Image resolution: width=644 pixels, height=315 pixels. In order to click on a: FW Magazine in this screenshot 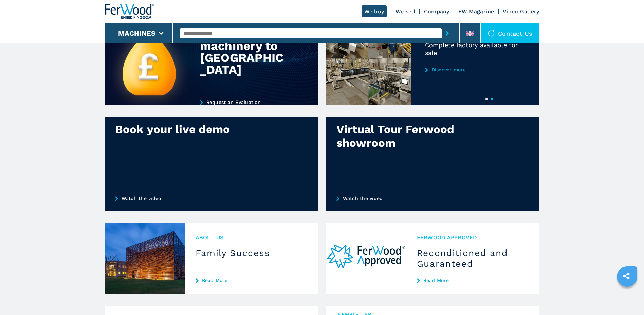, I will do `click(476, 11)`.